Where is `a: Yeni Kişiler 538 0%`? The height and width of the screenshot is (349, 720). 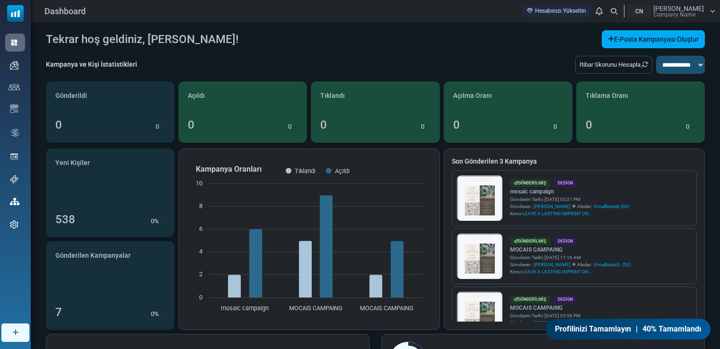
a: Yeni Kişiler 538 0% is located at coordinates (110, 193).